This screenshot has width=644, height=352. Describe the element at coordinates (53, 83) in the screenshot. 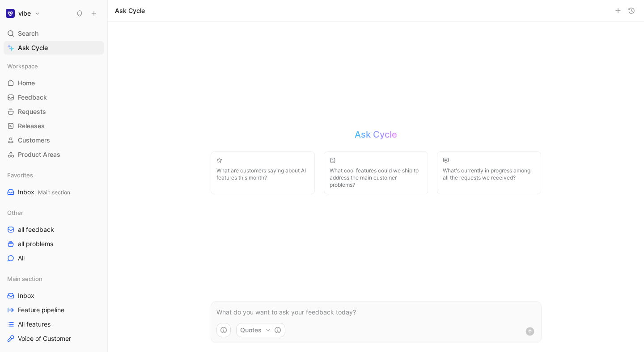

I see `a: Home` at that location.